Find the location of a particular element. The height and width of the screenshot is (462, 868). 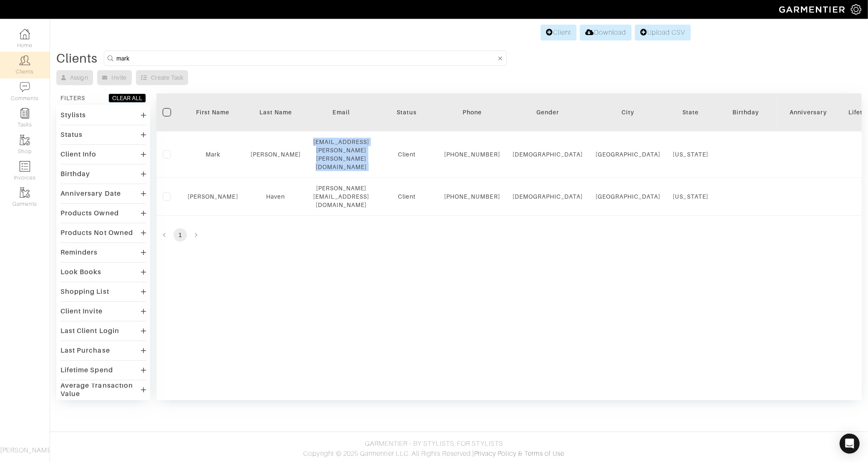

div: Client Info is located at coordinates (79, 155).